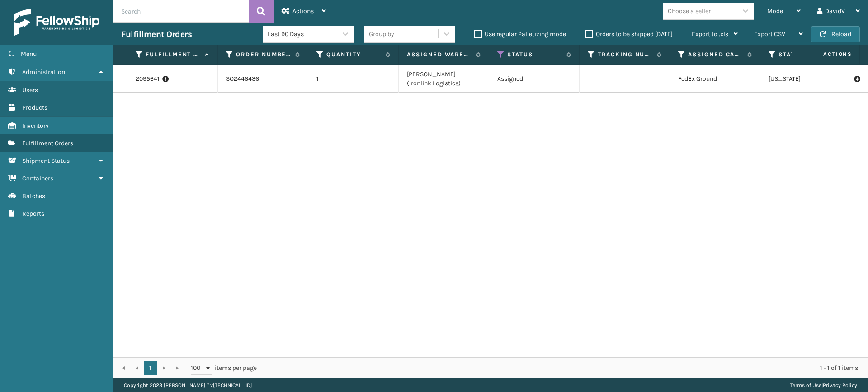 The height and width of the screenshot is (392, 868). Describe the element at coordinates (148, 79) in the screenshot. I see `a: 2095641` at that location.